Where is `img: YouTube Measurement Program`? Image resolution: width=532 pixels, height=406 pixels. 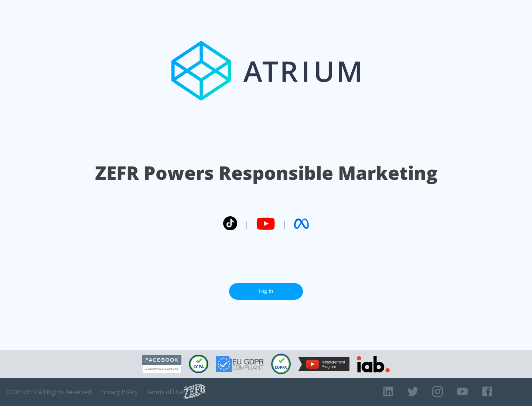 img: YouTube Measurement Program is located at coordinates (324, 364).